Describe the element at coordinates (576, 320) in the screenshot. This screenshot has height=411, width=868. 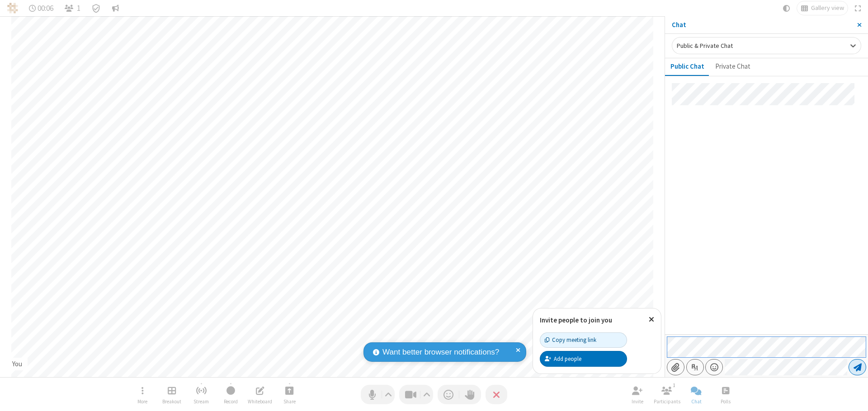
I see `label: Invite people to join you` at that location.